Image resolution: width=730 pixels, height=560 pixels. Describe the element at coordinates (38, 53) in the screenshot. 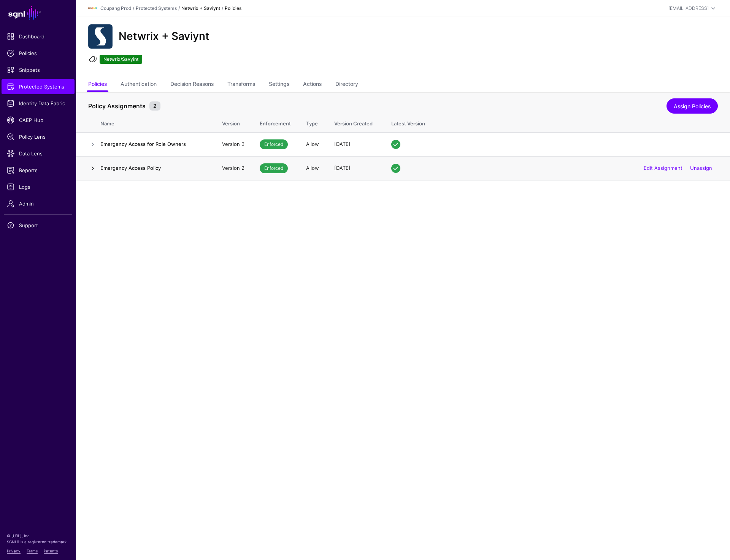

I see `span: Policies` at that location.